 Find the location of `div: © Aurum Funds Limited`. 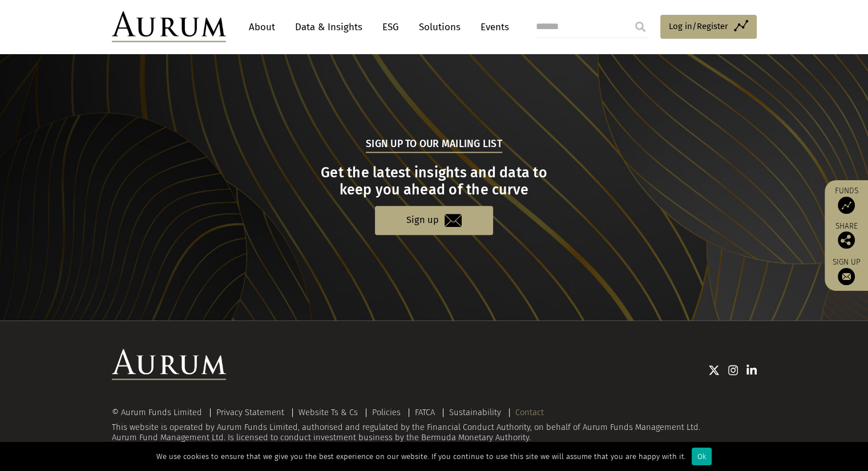

div: © Aurum Funds Limited is located at coordinates (160, 412).